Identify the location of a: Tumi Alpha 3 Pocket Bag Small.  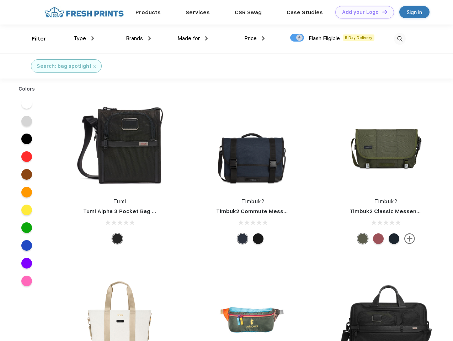
(125, 212).